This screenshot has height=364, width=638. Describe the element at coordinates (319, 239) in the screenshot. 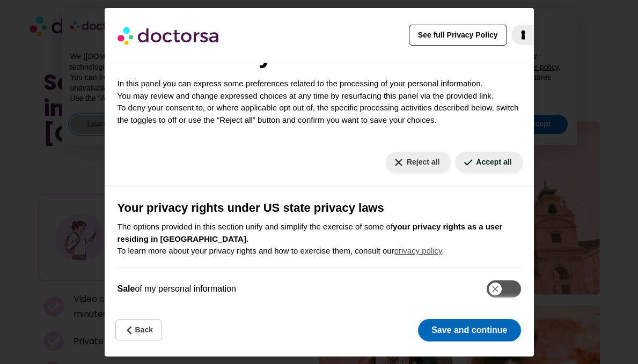

I see `p: The options provided in this section unify and simplify the exercise of some of To learn more abo...` at that location.